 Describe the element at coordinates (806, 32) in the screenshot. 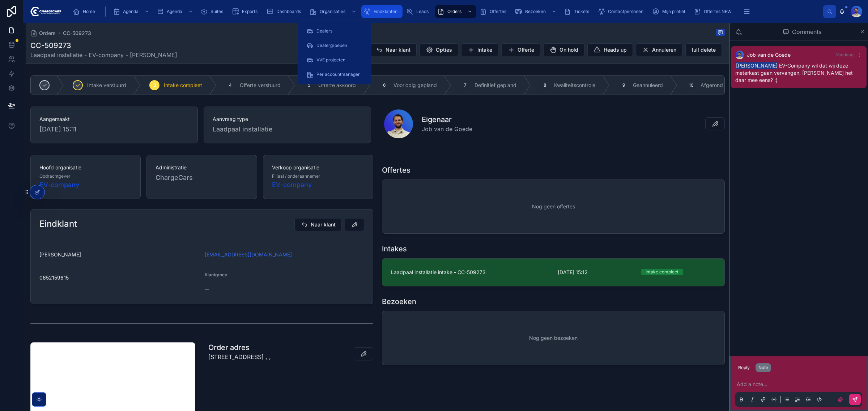

I see `span: Comments` at that location.